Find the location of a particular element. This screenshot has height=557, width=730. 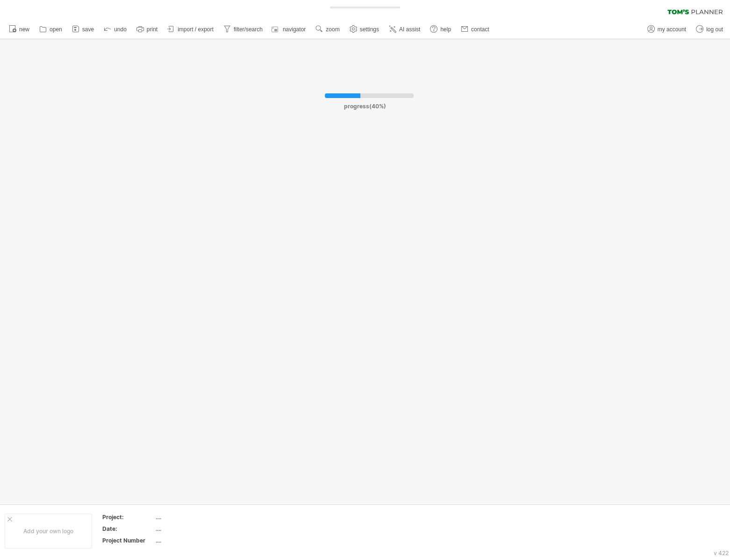

span: new is located at coordinates (24, 29).